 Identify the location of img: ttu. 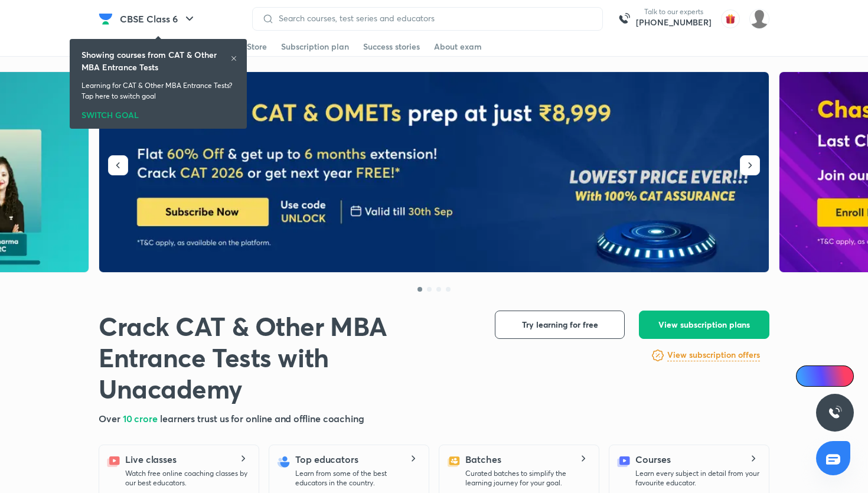
(835, 413).